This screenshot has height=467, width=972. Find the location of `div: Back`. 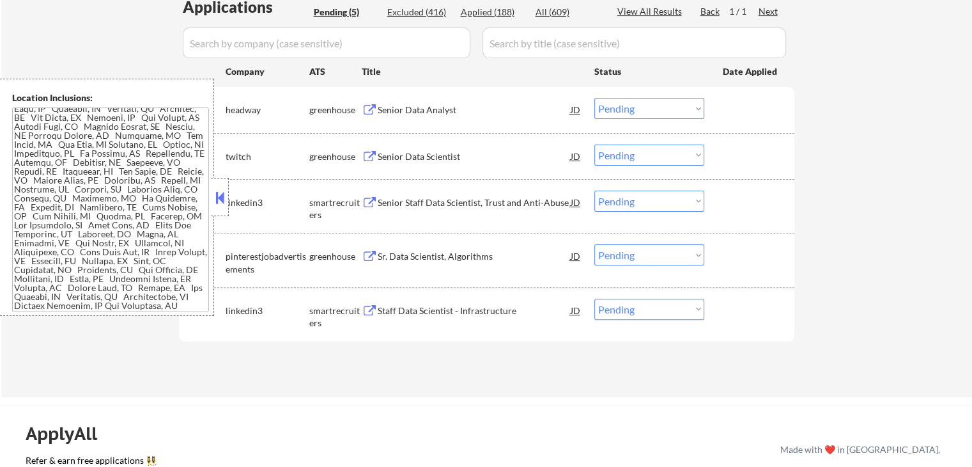

div: Back is located at coordinates (711, 12).